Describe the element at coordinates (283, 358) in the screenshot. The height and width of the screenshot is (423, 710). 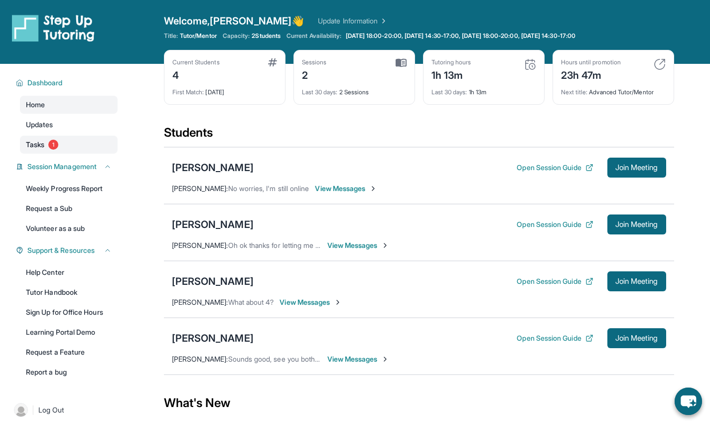
I see `span: Sounds good, see you both then :)` at that location.